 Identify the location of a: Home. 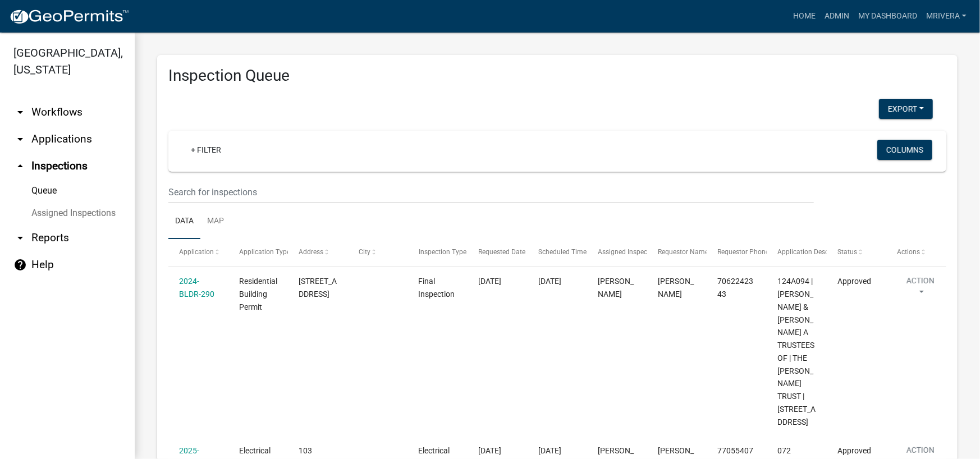
(804, 16).